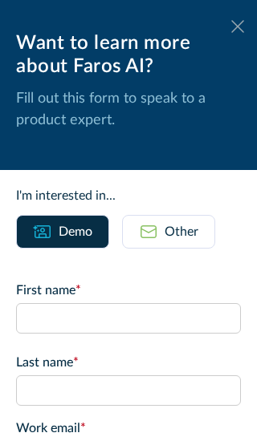 Image resolution: width=257 pixels, height=441 pixels. I want to click on div: Want to learn more about Faros AI?, so click(128, 55).